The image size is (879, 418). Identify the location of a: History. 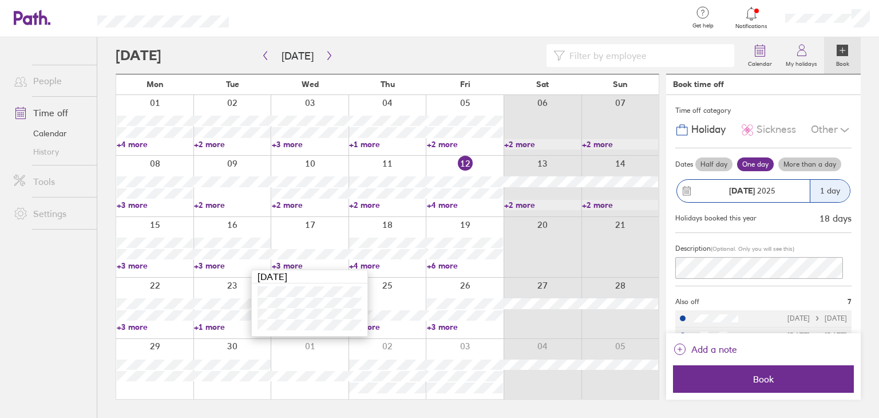
(50, 152).